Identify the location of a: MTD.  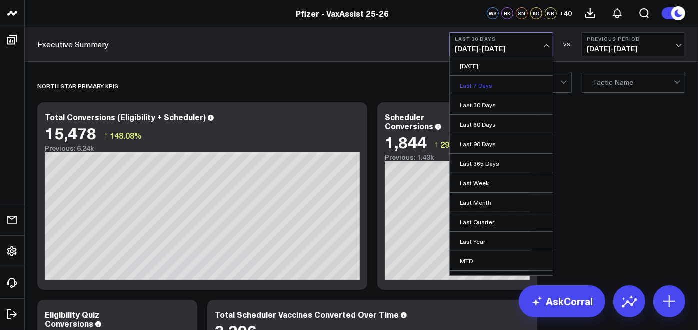
(502, 261).